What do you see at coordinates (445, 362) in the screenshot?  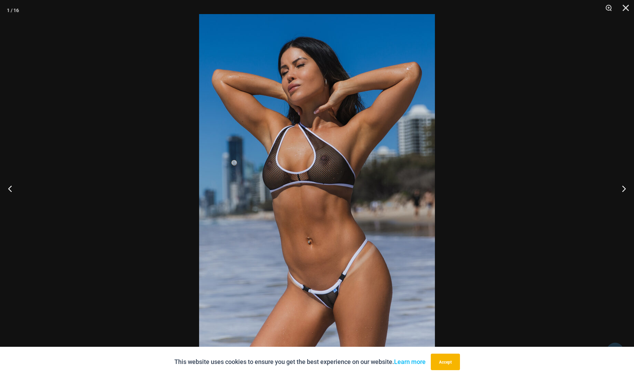 I see `button: Accept` at bounding box center [445, 362].